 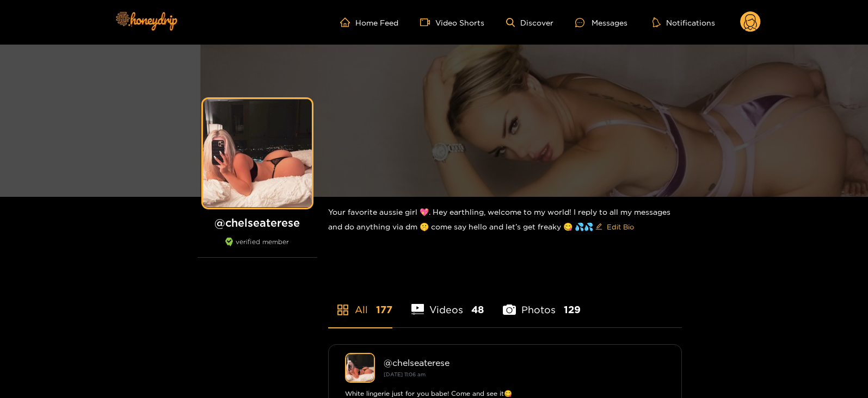 What do you see at coordinates (524, 363) in the screenshot?
I see `div: @ chelseaterese` at bounding box center [524, 363].